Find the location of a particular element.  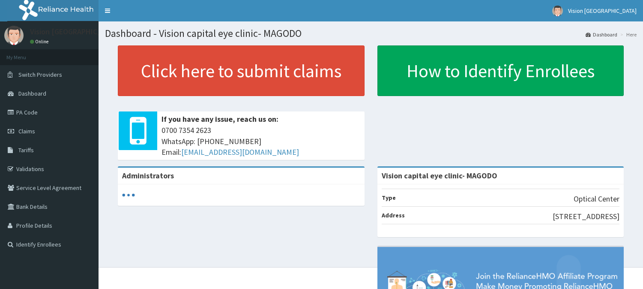

li: Here is located at coordinates (627, 34).